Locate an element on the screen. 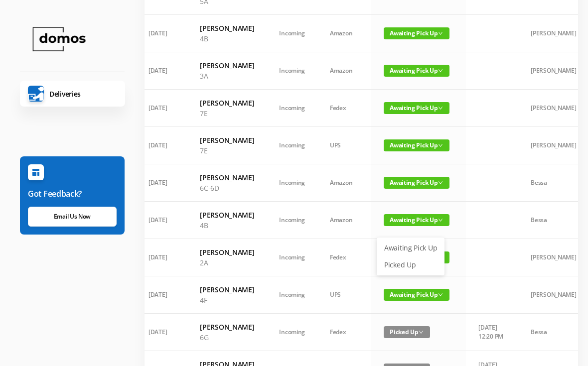 The height and width of the screenshot is (366, 588). h6: Got Feedback? is located at coordinates (72, 194).